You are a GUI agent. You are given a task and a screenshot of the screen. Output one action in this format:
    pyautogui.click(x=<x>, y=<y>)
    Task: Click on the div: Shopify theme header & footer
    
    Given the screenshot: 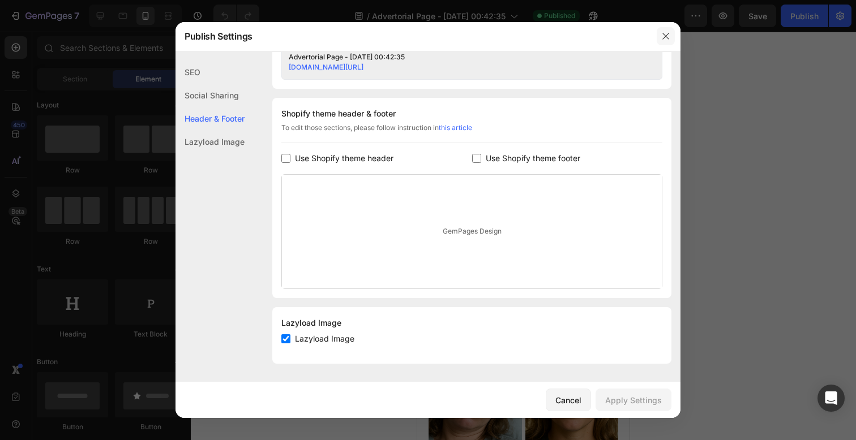 What is the action you would take?
    pyautogui.click(x=471, y=114)
    